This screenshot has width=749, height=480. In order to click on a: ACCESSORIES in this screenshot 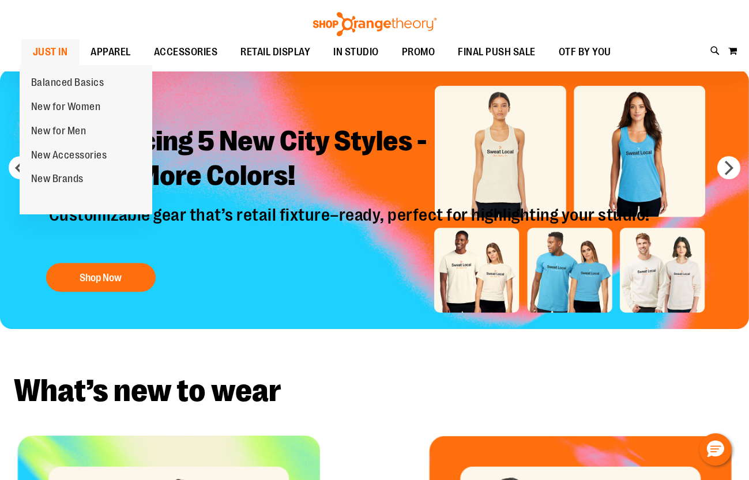, I will do `click(186, 52)`.